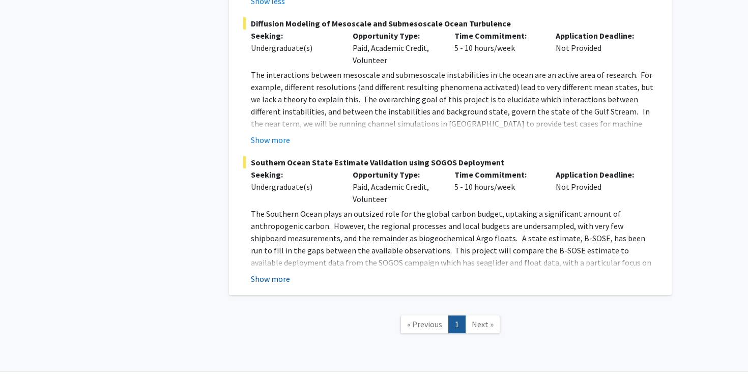 Image resolution: width=748 pixels, height=374 pixels. I want to click on span: Next », so click(482, 324).